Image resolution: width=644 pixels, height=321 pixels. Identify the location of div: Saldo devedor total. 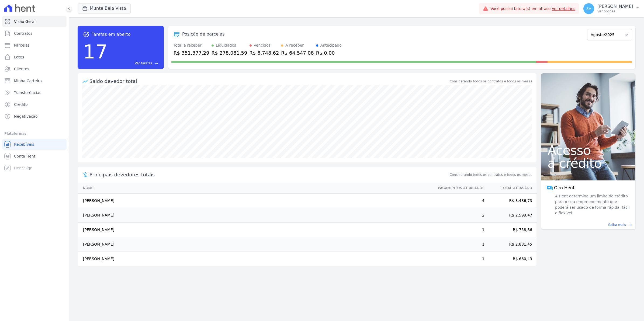
(269, 81).